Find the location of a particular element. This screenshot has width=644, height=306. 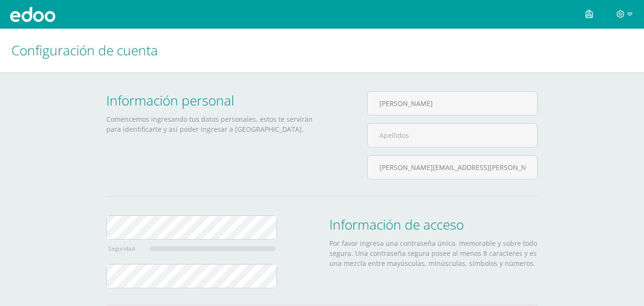

h2: Información de acceso is located at coordinates (434, 224).